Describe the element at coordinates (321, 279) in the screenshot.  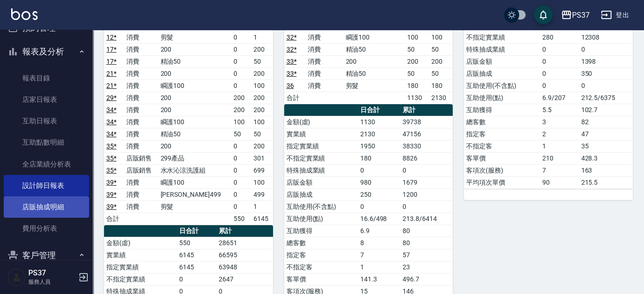
I see `td: 客單價` at that location.